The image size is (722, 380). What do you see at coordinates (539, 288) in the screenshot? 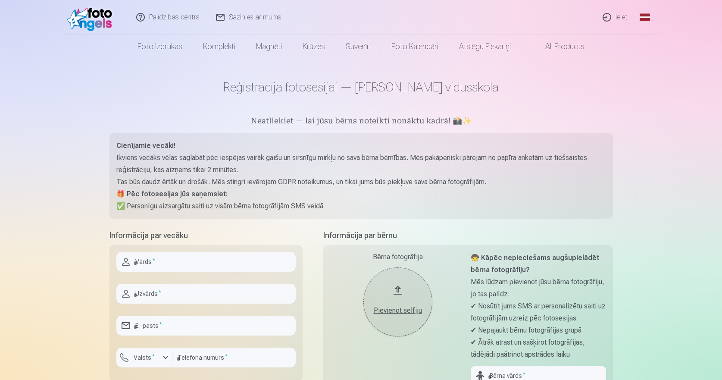
I see `p: Mēs lūdzam pievienot jūsu bērna fotogrāfiju, jo tas palīdz:` at bounding box center [539, 288].